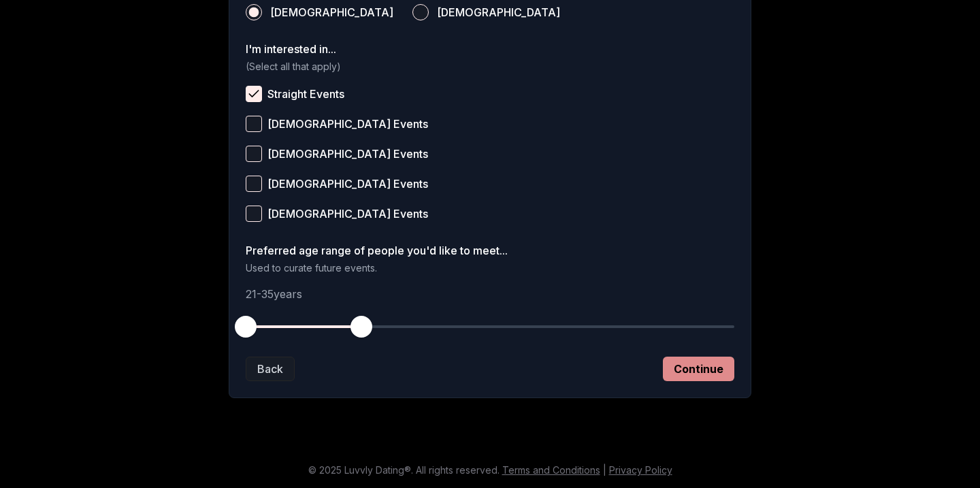  I want to click on p: 21 - 35 years, so click(490, 294).